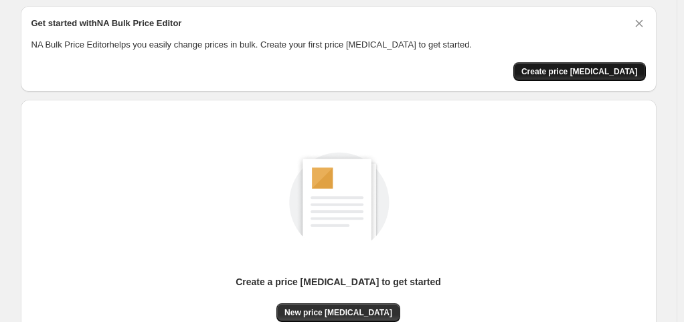 Image resolution: width=684 pixels, height=322 pixels. Describe the element at coordinates (339, 45) in the screenshot. I see `p: NA Bulk Price Editor helps you easily change prices in bulk. Create your first price [MEDICAL_DAT...` at that location.